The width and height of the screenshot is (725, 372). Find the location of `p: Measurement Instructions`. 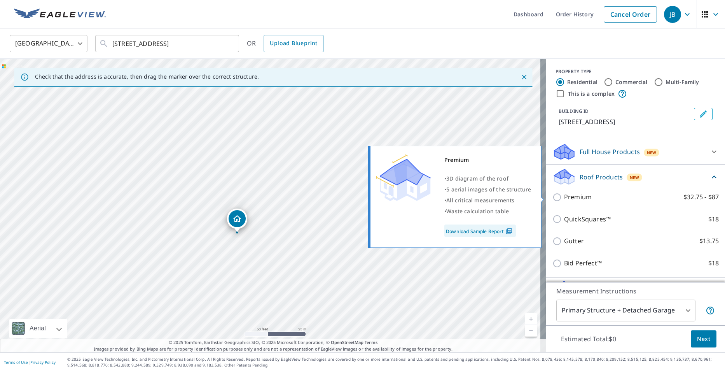

p: Measurement Instructions is located at coordinates (636, 291).